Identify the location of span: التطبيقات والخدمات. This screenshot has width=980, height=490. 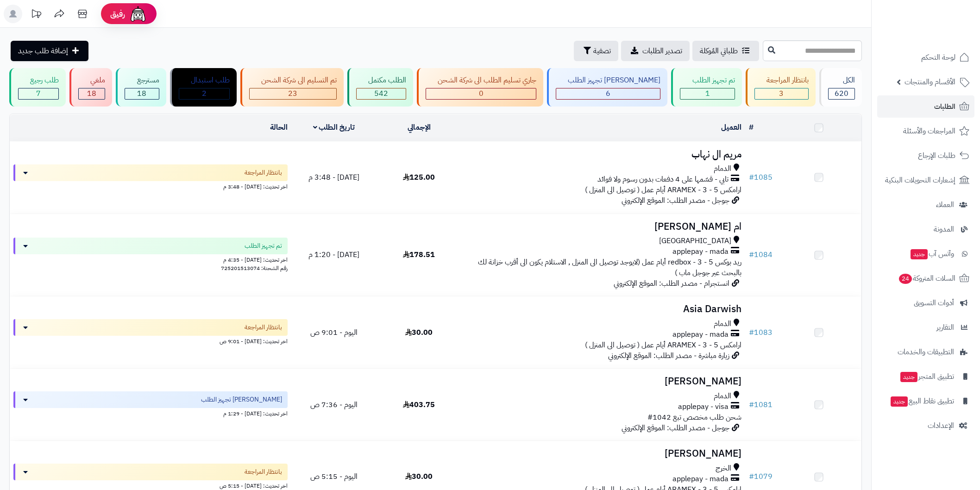
(926, 351).